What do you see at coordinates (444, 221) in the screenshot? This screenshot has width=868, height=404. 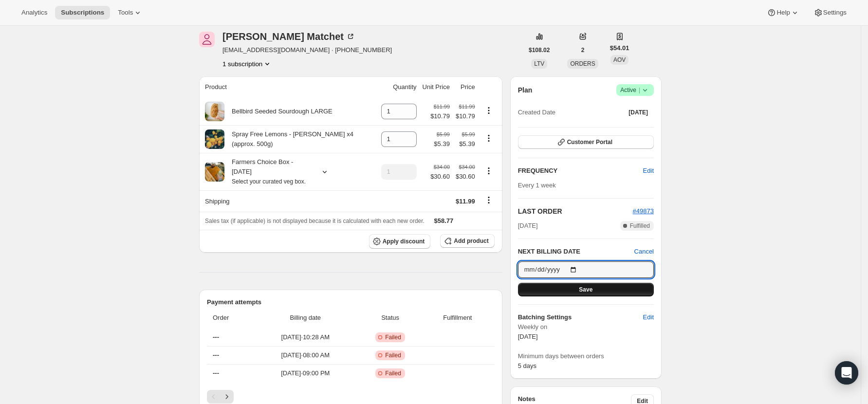 I see `span: $58.77` at bounding box center [444, 221].